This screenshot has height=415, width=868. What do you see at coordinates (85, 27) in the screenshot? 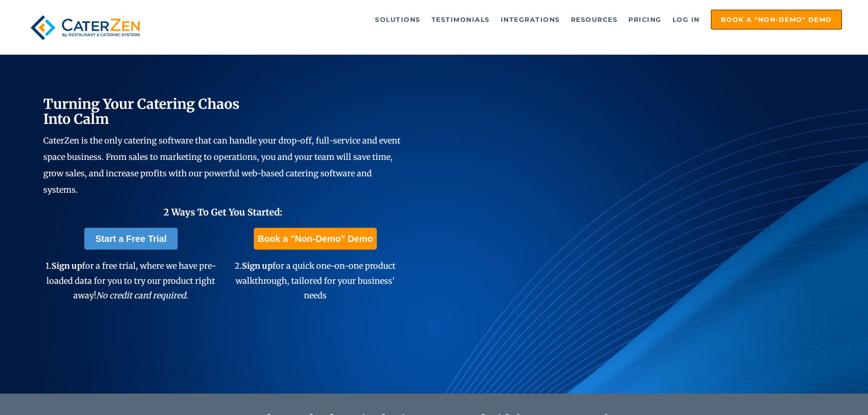
I see `img: caterzen` at bounding box center [85, 27].